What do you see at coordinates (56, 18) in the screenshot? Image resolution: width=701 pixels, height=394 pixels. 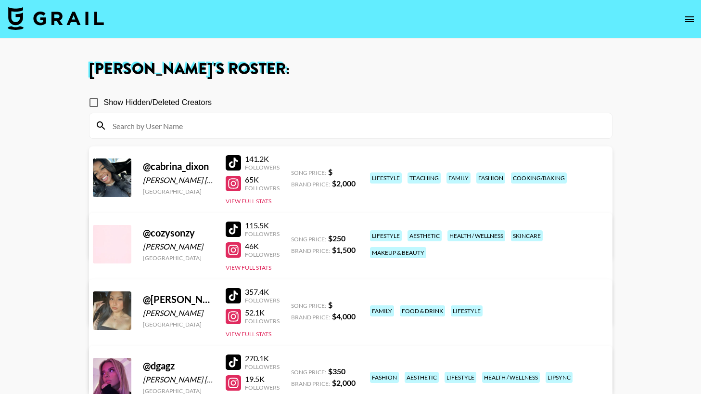 I see `img: Grail Talent` at bounding box center [56, 18].